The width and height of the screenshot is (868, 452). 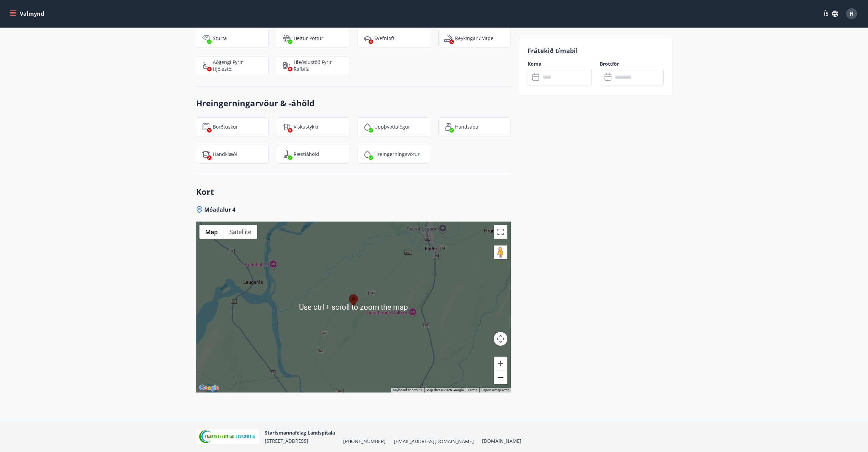 I want to click on span: H, so click(x=851, y=14).